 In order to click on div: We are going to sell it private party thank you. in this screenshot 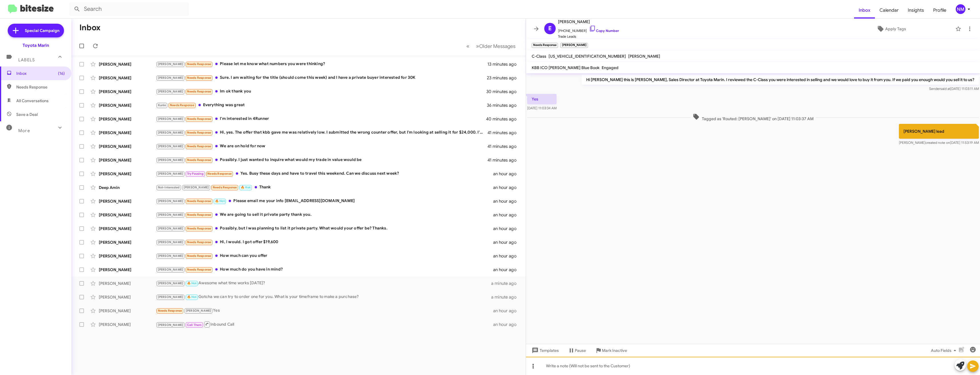, I will do `click(324, 215)`.